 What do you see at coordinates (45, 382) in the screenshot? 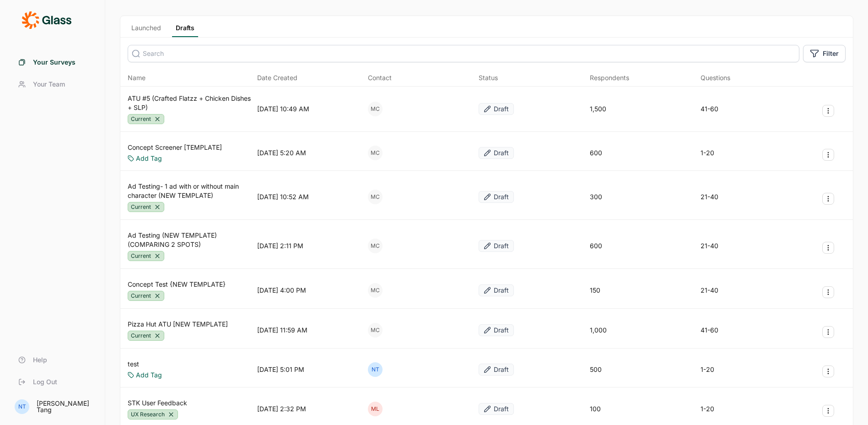
I see `span: Log Out` at bounding box center [45, 382].